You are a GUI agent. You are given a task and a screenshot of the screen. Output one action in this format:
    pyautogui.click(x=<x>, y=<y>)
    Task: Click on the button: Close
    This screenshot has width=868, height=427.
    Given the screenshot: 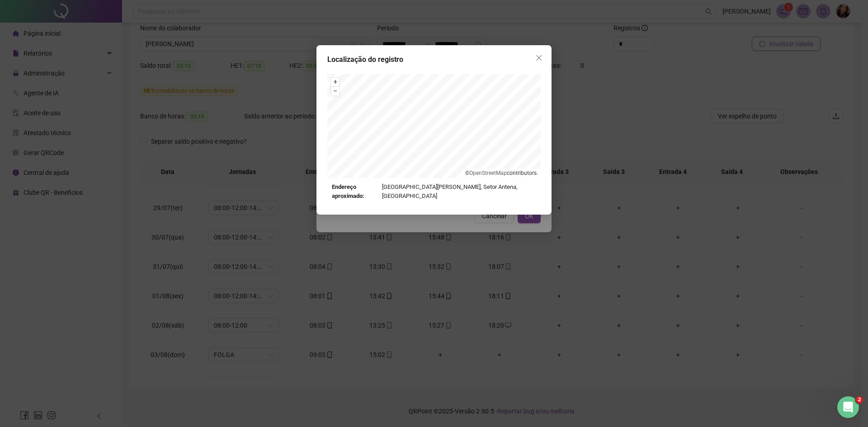 What is the action you would take?
    pyautogui.click(x=539, y=58)
    